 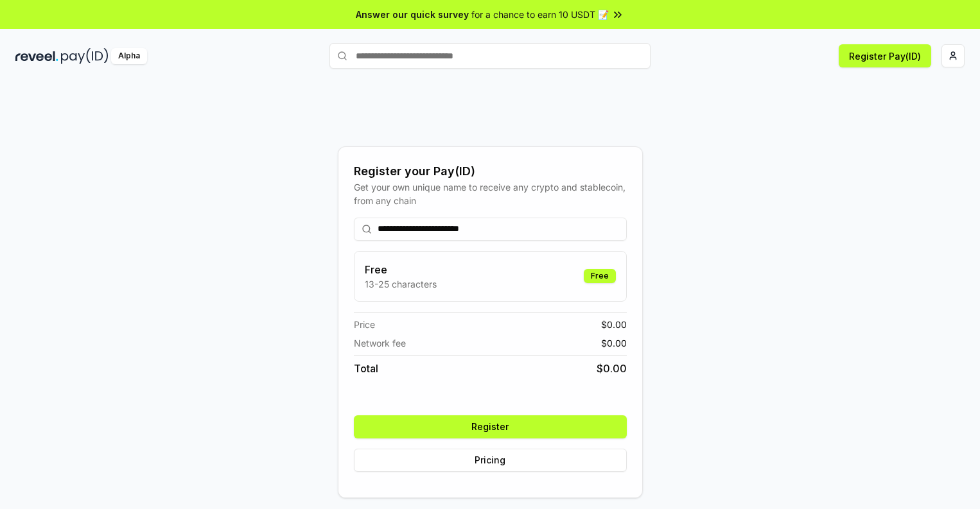 I want to click on button: Register, so click(x=490, y=427).